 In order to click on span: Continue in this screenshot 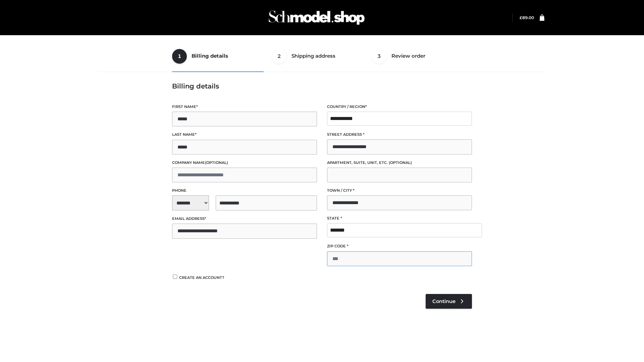, I will do `click(444, 301)`.